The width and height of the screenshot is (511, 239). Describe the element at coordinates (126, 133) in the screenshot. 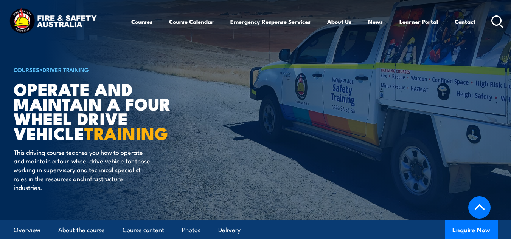

I see `strong: TRAINING` at that location.